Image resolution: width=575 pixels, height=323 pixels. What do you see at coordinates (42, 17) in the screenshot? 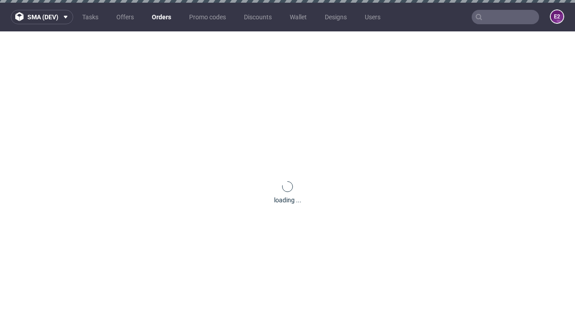
I see `button: sma (dev)` at bounding box center [42, 17].